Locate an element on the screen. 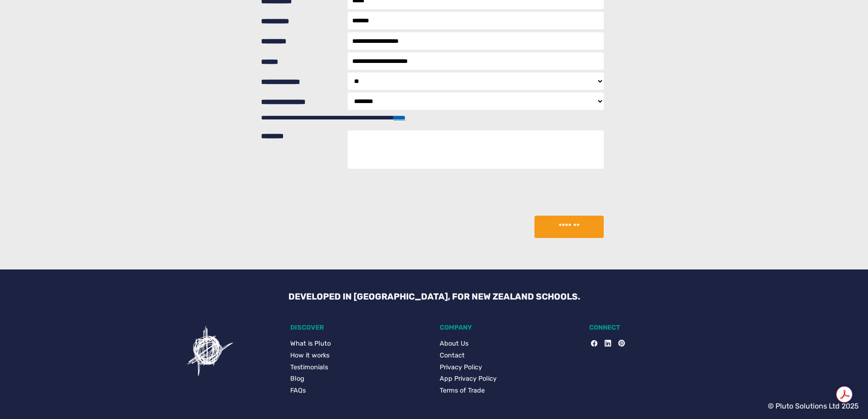 The width and height of the screenshot is (868, 419). a: App Privacy Policy is located at coordinates (509, 379).